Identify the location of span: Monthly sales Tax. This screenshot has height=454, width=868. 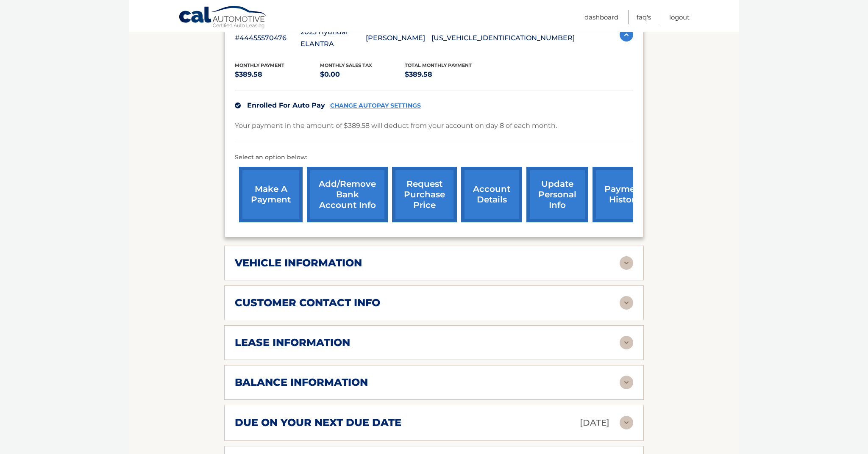
(345, 65).